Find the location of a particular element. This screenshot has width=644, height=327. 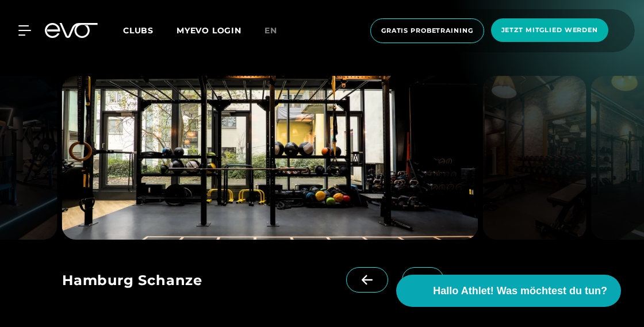

a: Clubs is located at coordinates (149, 30).